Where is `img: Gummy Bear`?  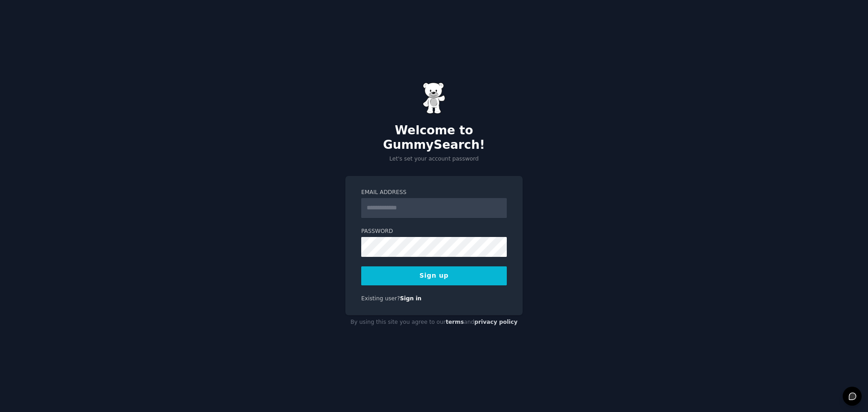 img: Gummy Bear is located at coordinates (434, 99).